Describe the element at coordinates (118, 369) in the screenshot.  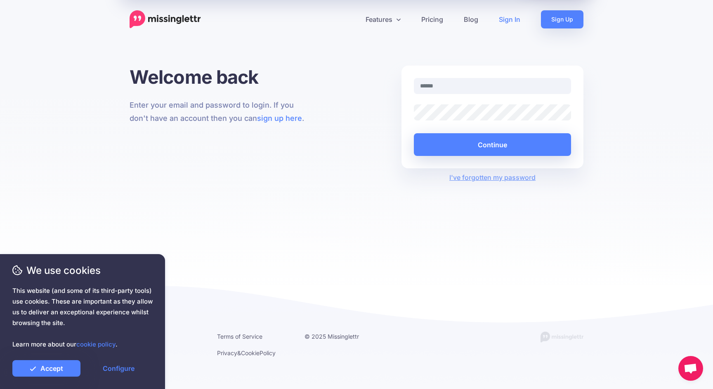
I see `a: Configure` at that location.